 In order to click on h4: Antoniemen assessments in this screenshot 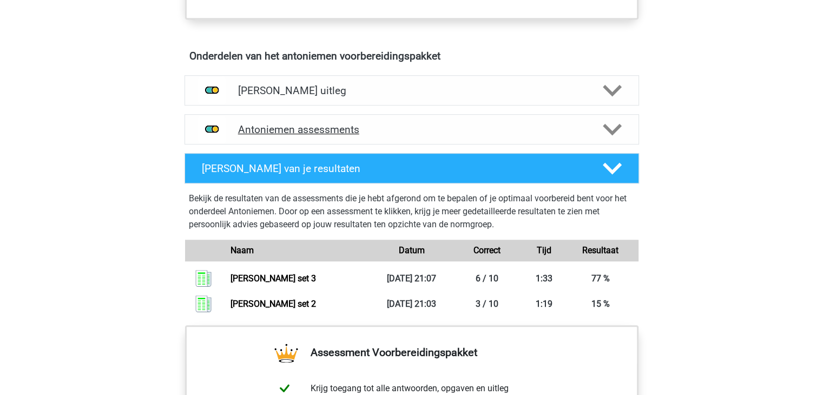, I will do `click(412, 129)`.